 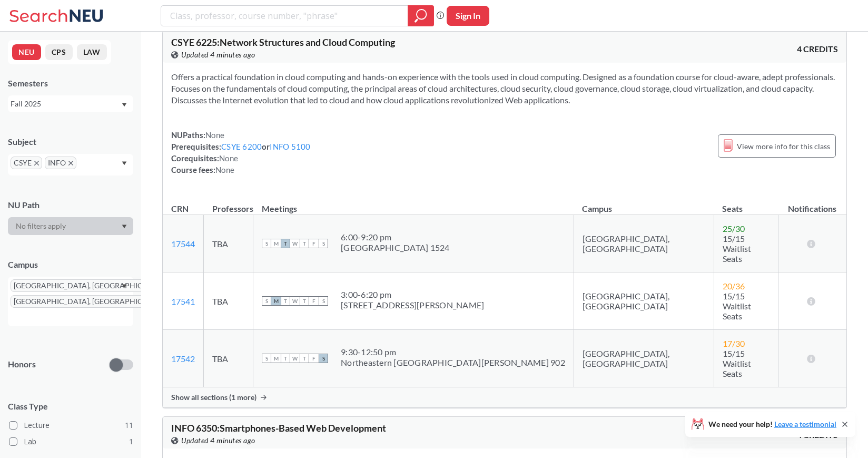 What do you see at coordinates (71, 406) in the screenshot?
I see `span: Class Type` at bounding box center [71, 406].